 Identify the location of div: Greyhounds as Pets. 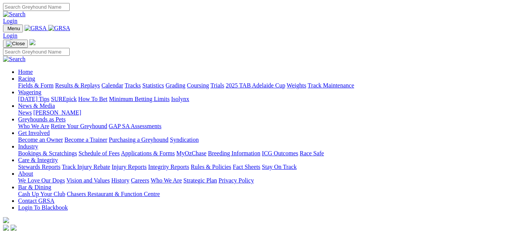
(262, 126).